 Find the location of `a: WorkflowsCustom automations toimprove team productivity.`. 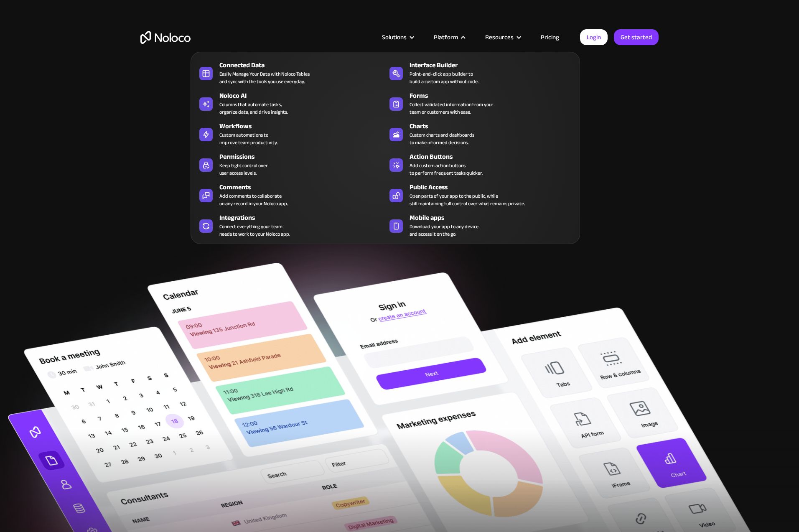

a: WorkflowsCustom automations toimprove team productivity. is located at coordinates (290, 134).